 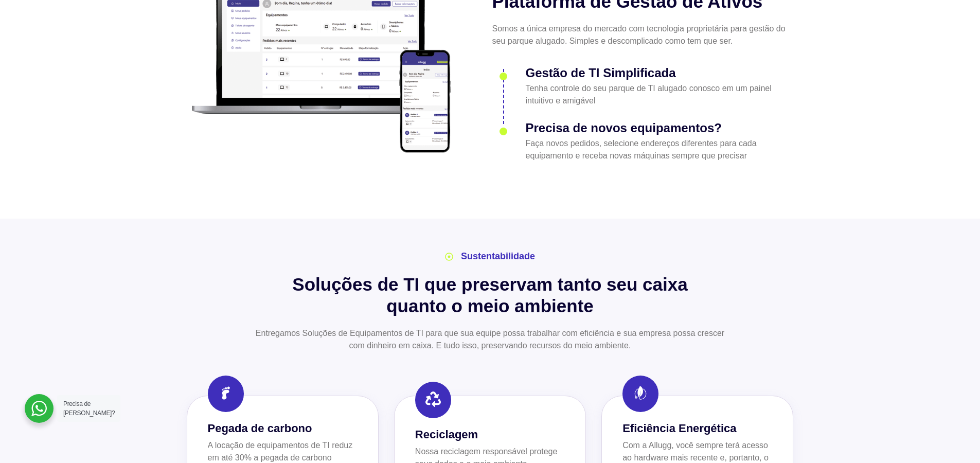 What do you see at coordinates (497, 256) in the screenshot?
I see `span: Sustentabilidade` at bounding box center [497, 256].